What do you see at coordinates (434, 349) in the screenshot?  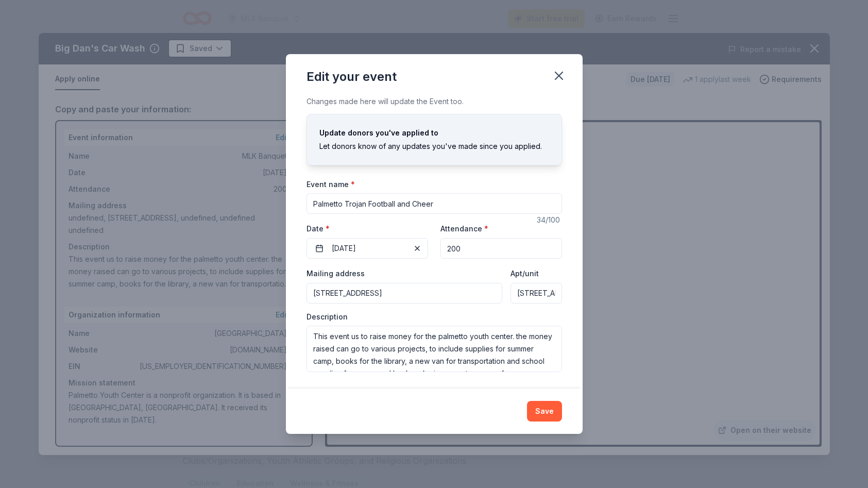 I see `textarea: This event us to raise money for the palmetto youth center. the money raised can go to various pr...` at bounding box center [434, 349].